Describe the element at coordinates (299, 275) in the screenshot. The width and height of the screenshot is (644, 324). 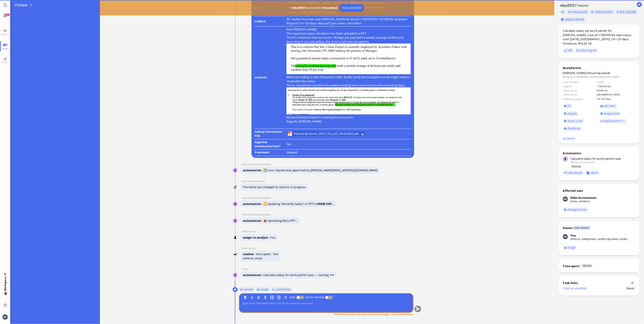
I see `span: Calculate salary for work permit case — running` at that location.